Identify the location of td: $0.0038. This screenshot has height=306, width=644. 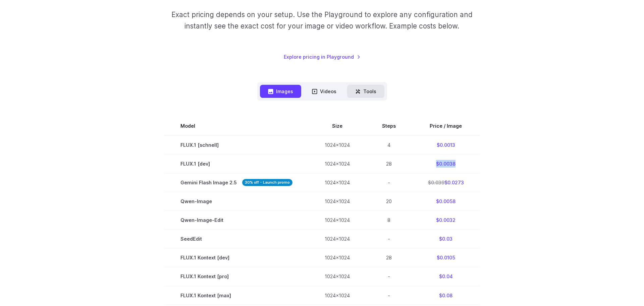
(446, 164).